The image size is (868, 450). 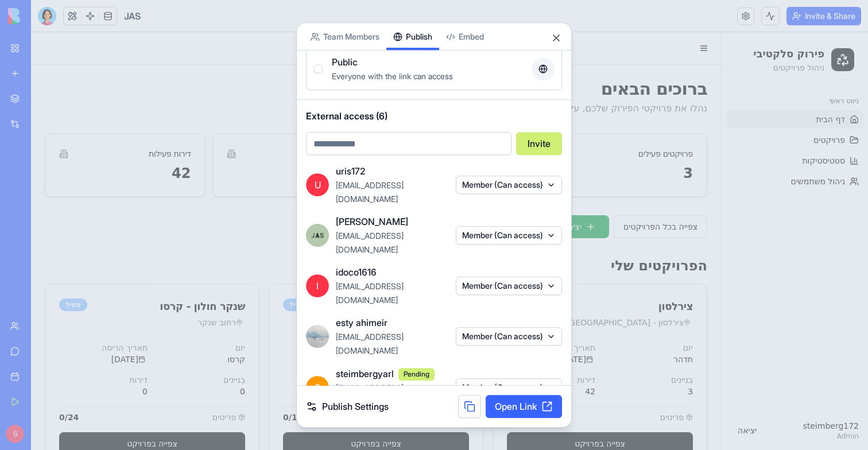 I want to click on a: Publish Settings, so click(x=348, y=407).